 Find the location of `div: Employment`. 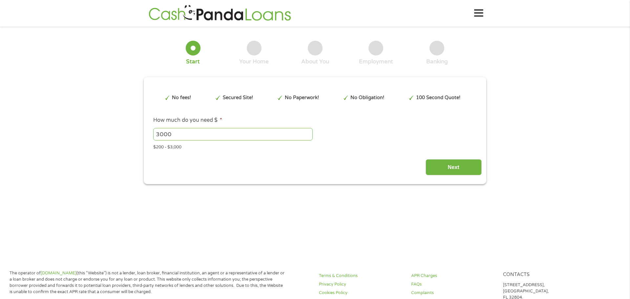

div: Employment is located at coordinates (376, 62).